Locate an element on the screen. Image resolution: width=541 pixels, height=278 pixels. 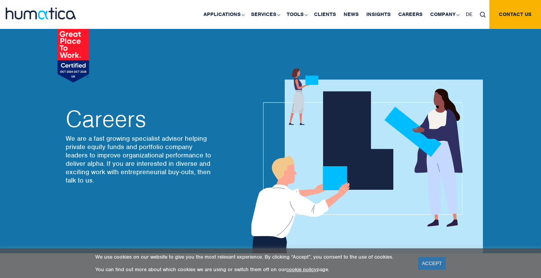
a: cookie policy is located at coordinates (302, 269).